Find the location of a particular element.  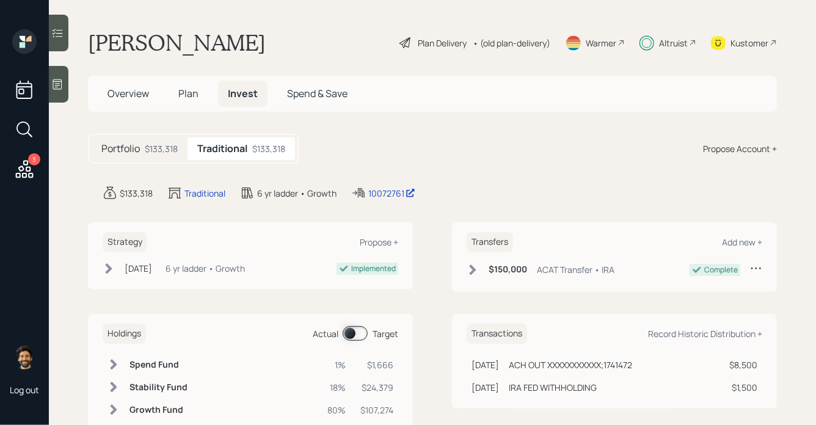

div: Record Historic Distribution + is located at coordinates (704, 333).